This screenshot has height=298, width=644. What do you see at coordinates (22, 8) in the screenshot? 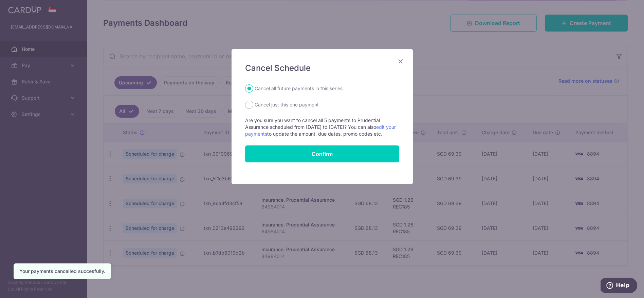
I see `span: Help` at bounding box center [22, 8].